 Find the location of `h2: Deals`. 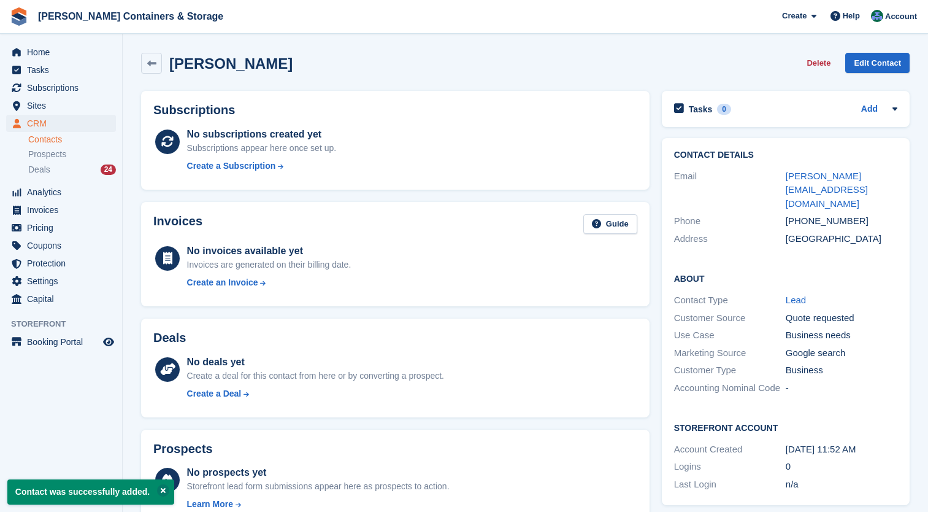

h2: Deals is located at coordinates (169, 338).